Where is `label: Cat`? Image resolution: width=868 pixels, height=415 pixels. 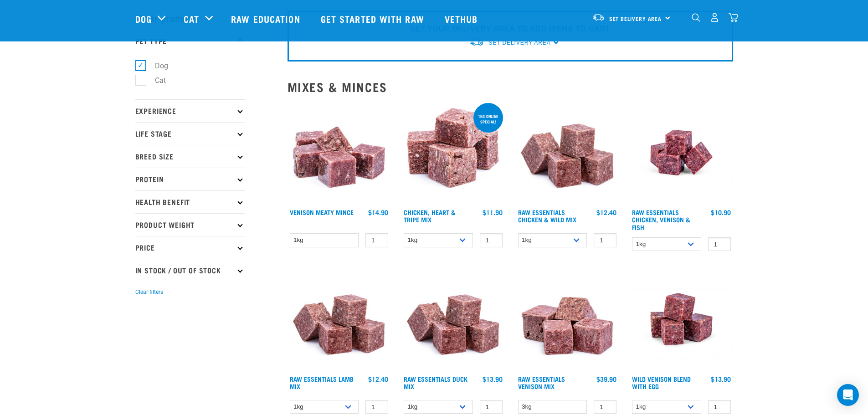
label: Cat is located at coordinates (155, 80).